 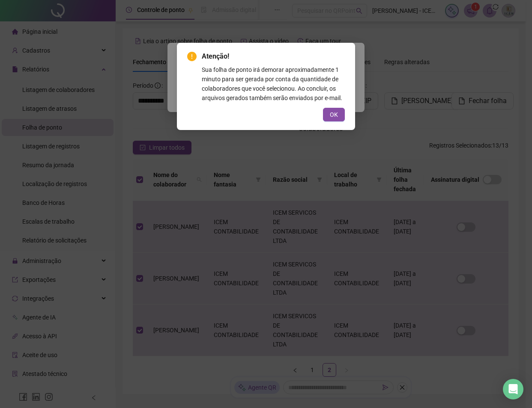 I want to click on span: exclamation-circle, so click(x=192, y=56).